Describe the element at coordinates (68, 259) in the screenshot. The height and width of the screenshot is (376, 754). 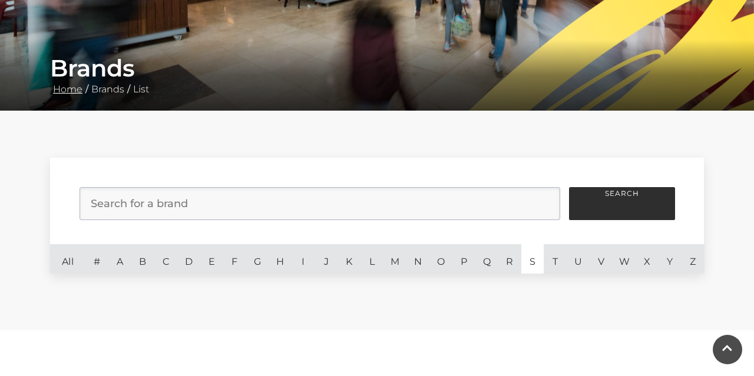
I see `a: All` at that location.